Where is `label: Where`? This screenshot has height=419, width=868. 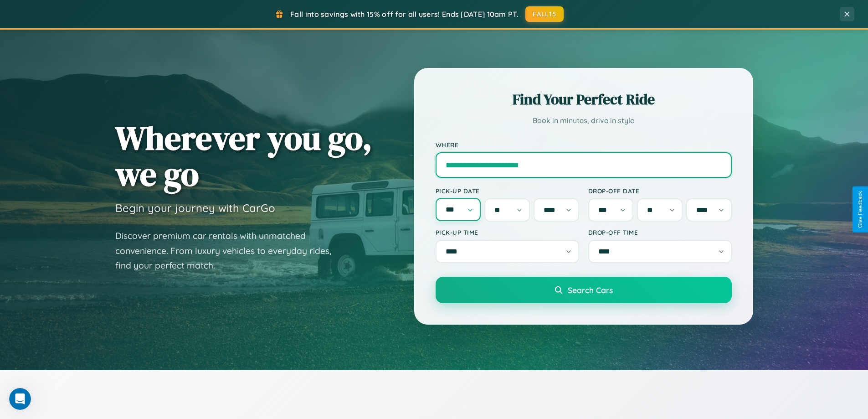
label: Where is located at coordinates (584, 144).